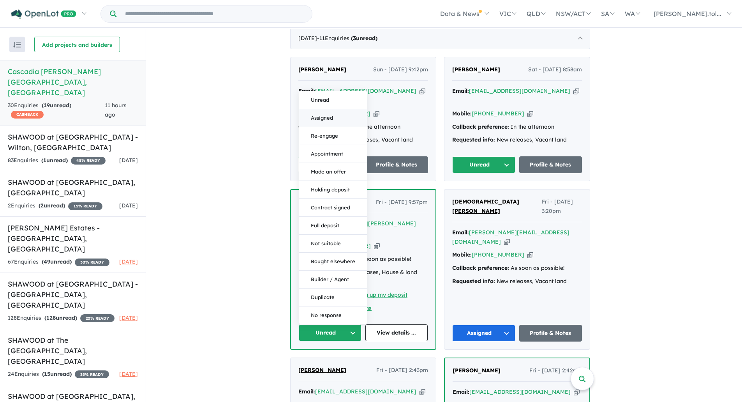 The height and width of the screenshot is (402, 742). Describe the element at coordinates (77, 44) in the screenshot. I see `button: Add projects and builders` at that location.